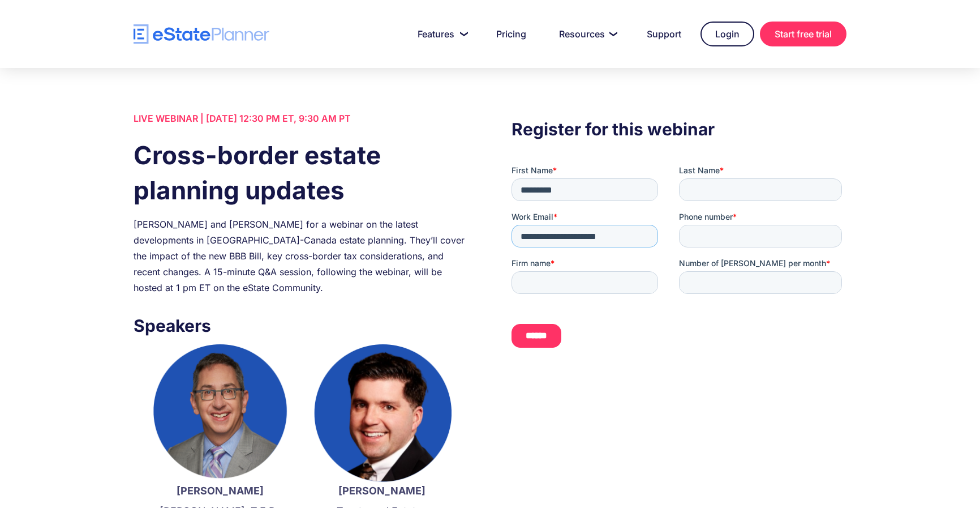 The height and width of the screenshot is (508, 980). Describe the element at coordinates (663, 34) in the screenshot. I see `a: Support` at that location.